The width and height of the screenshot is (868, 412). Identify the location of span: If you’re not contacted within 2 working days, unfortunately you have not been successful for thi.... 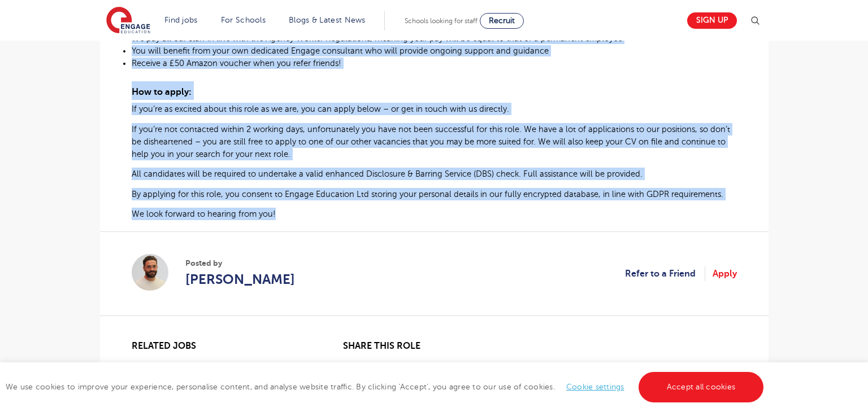
(430, 142).